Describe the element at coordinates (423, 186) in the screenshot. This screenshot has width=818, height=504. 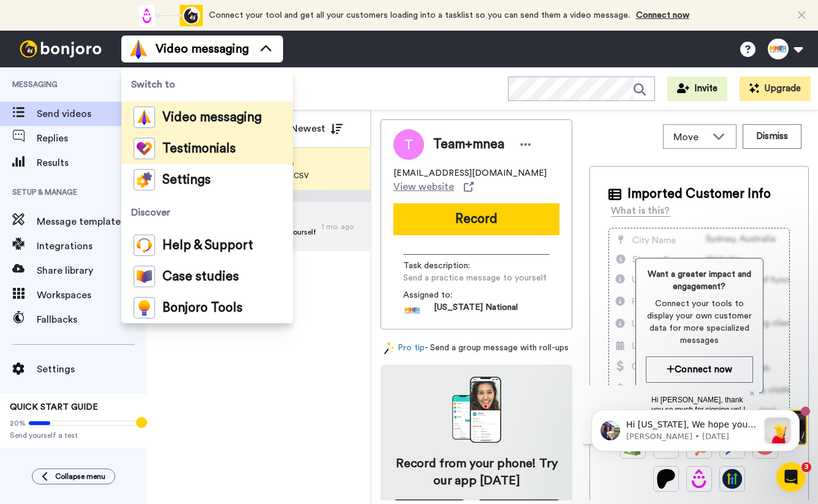
I see `span: View website` at that location.